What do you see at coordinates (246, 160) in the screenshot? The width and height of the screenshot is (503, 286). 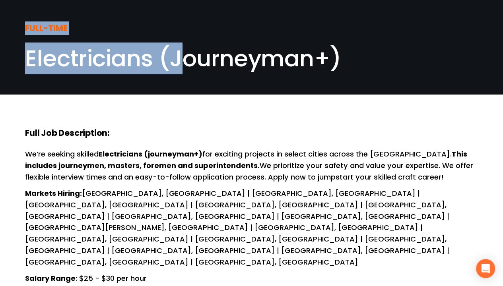 I see `strong: This includes journeymen, masters, foremen and superintendents.` at bounding box center [246, 160].